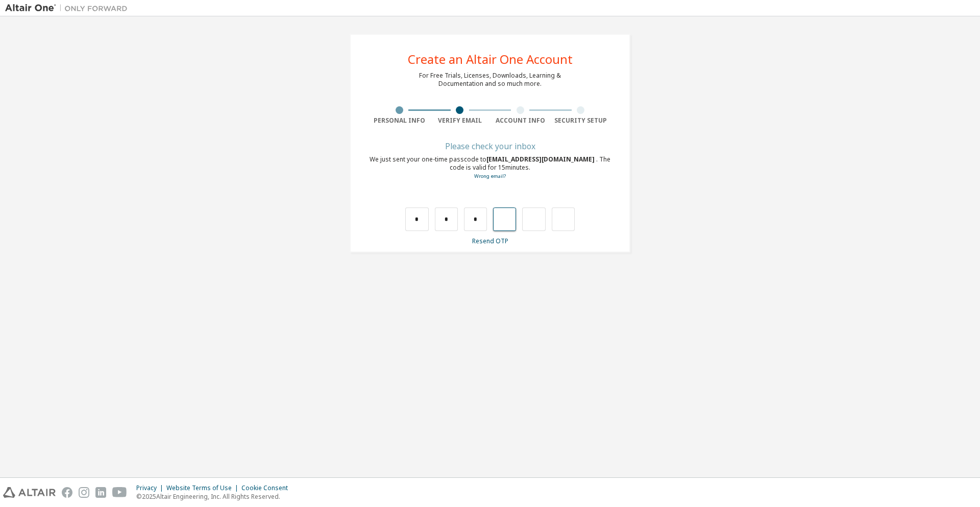  I want to click on div: Personal Info, so click(399, 121).